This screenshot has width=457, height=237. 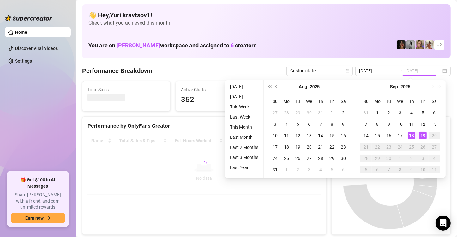 What do you see at coordinates (287, 170) in the screenshot?
I see `td: 2025-09-01` at bounding box center [287, 170].